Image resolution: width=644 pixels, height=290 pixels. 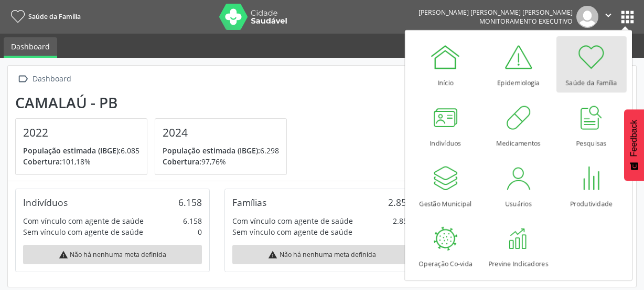 What do you see at coordinates (591, 185) in the screenshot?
I see `a: Produtividade` at bounding box center [591, 185].